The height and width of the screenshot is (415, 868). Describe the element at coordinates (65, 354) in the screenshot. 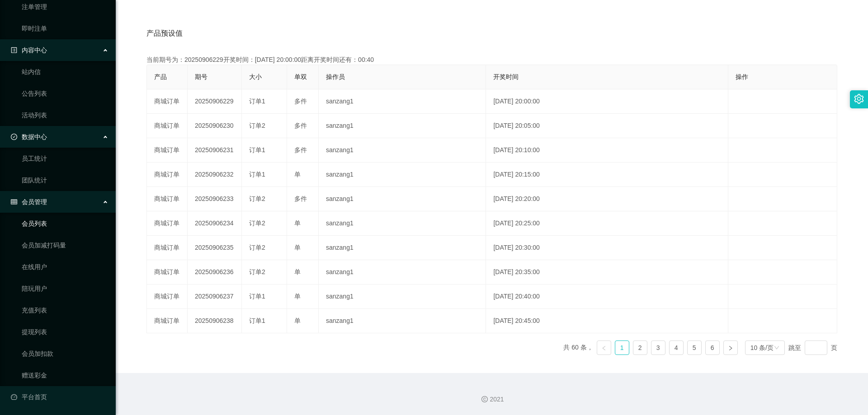

I see `a: 会员加扣款` at that location.